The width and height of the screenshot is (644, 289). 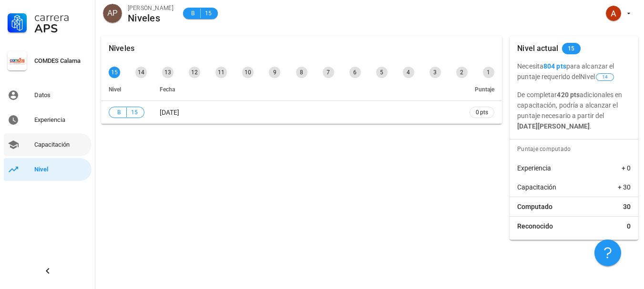 What do you see at coordinates (112, 13) in the screenshot?
I see `span: AP` at bounding box center [112, 13].